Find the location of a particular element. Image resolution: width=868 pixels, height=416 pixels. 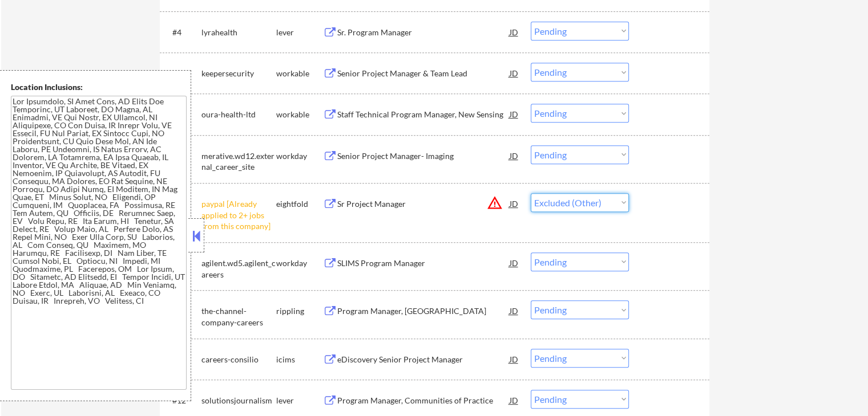

div: #5 is located at coordinates (182, 74).